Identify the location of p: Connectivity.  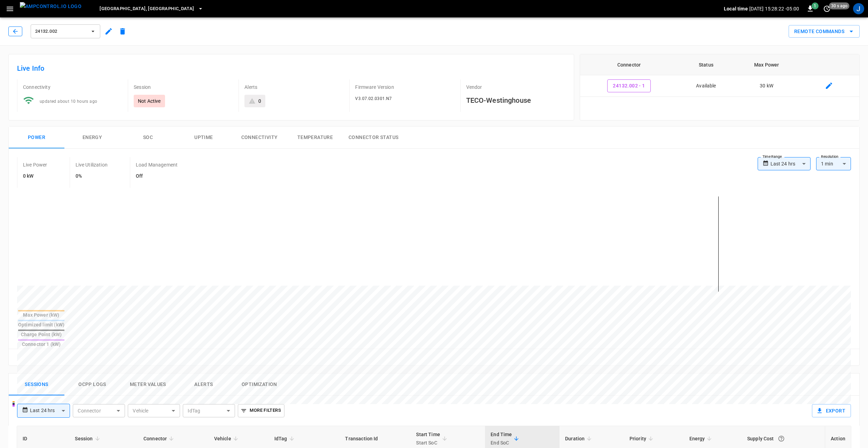
(73, 87).